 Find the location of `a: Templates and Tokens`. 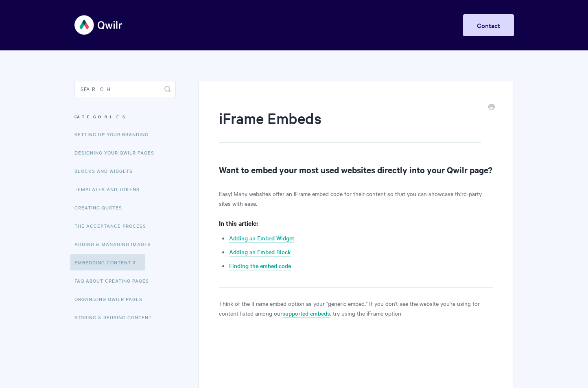

a: Templates and Tokens is located at coordinates (110, 189).